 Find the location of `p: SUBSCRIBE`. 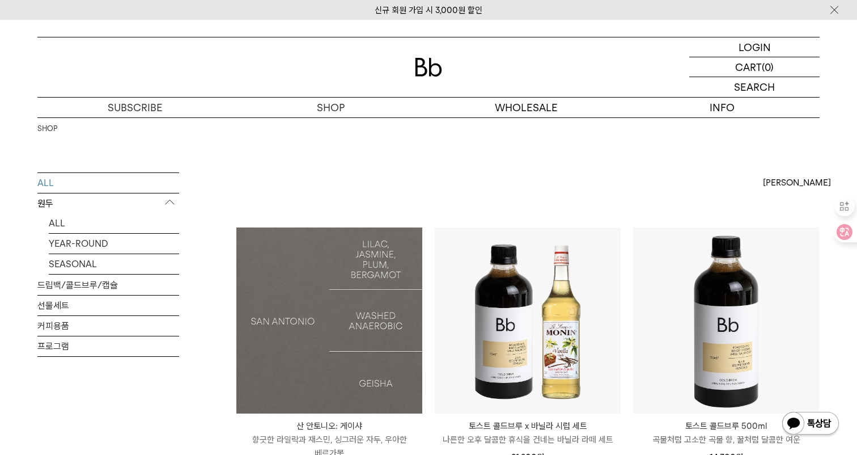

p: SUBSCRIBE is located at coordinates (135, 107).